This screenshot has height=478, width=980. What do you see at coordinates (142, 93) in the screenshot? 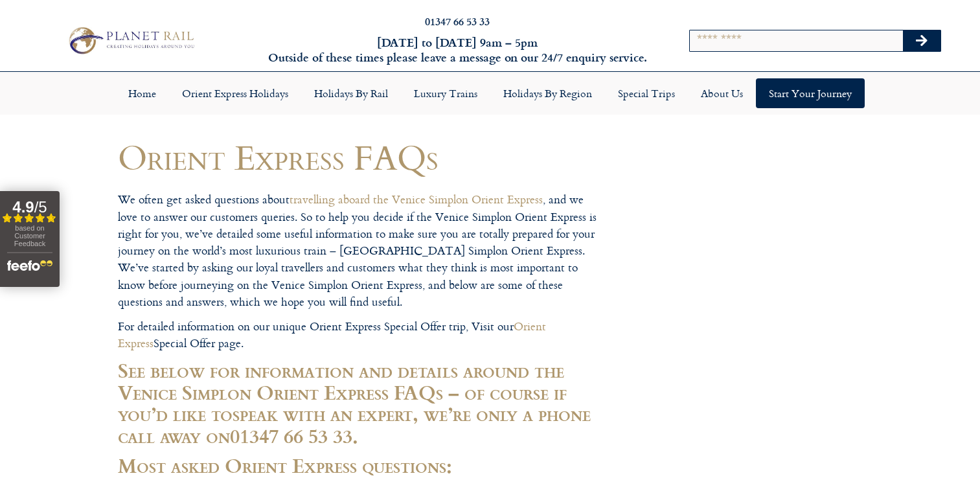
I see `a: Home` at bounding box center [142, 93].